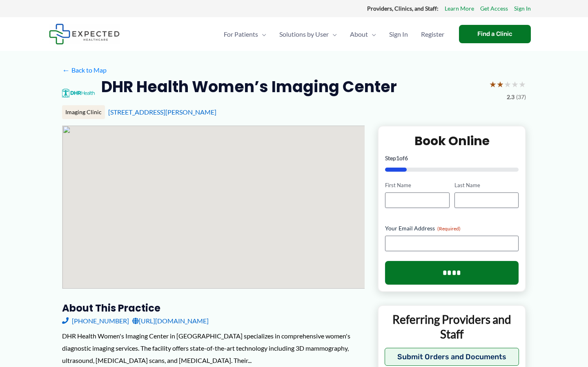  Describe the element at coordinates (452, 141) in the screenshot. I see `h2: Book Online` at that location.